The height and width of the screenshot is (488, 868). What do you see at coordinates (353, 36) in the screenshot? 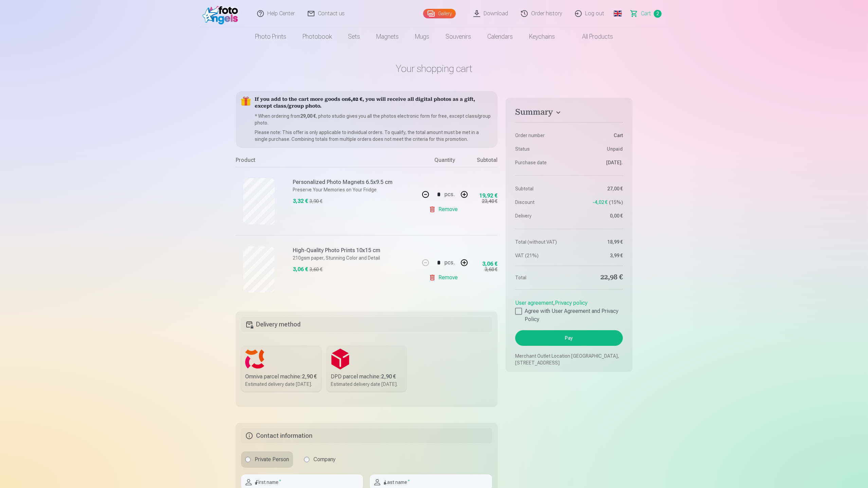
I see `a: Sets` at bounding box center [353, 36].